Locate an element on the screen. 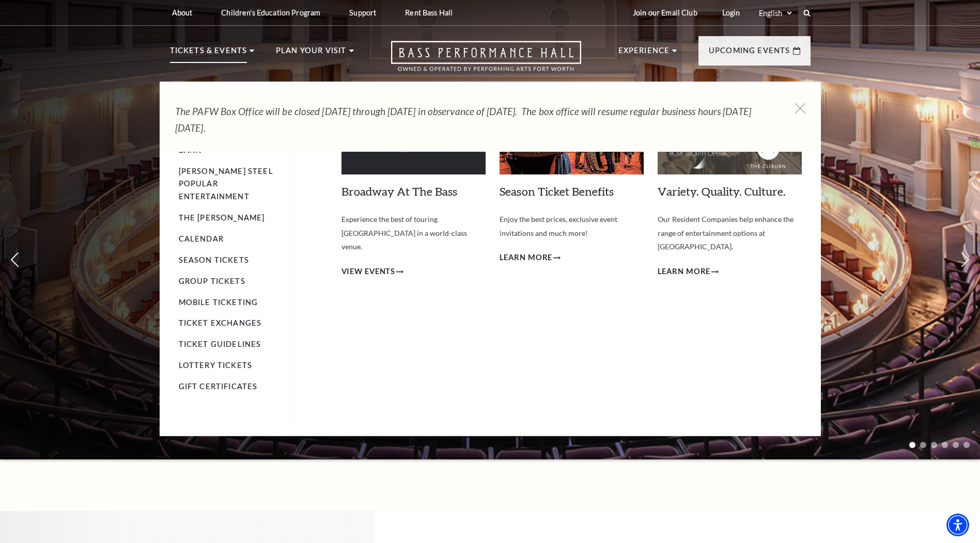 The image size is (980, 543). a: Gift Certificates is located at coordinates (218, 386).